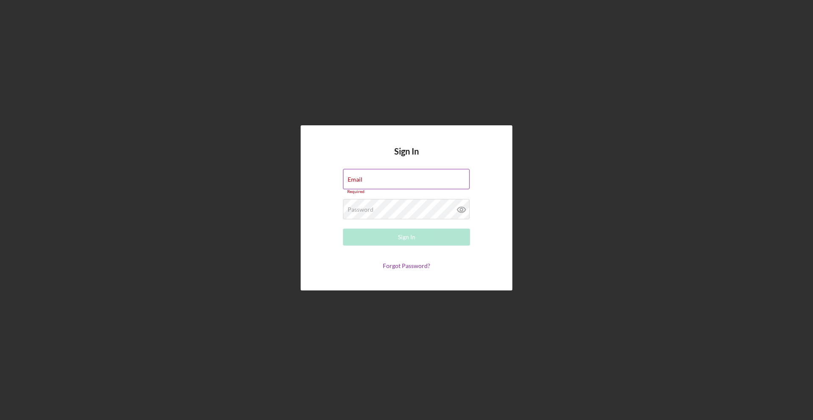  I want to click on div: Required, so click(406, 192).